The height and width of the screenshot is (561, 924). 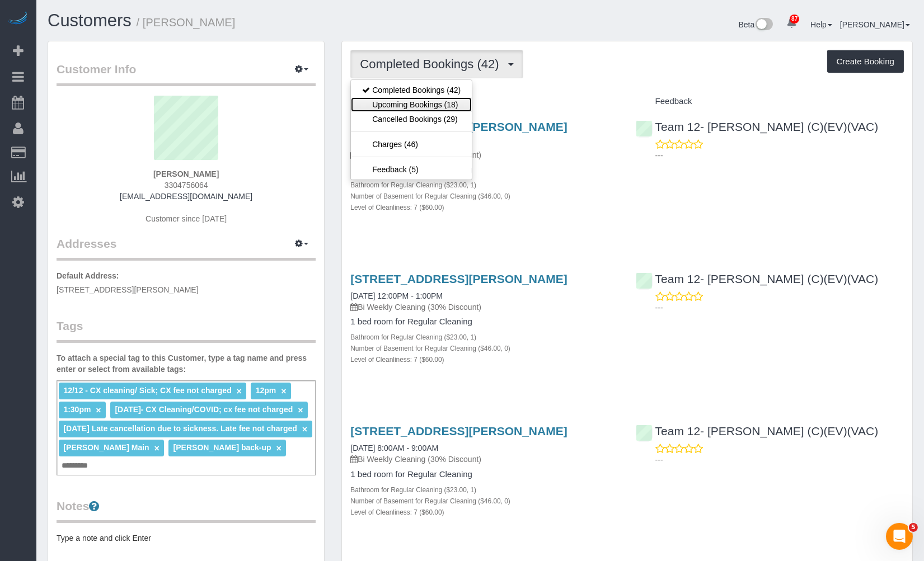 What do you see at coordinates (411, 90) in the screenshot?
I see `a: Completed Bookings (42)` at bounding box center [411, 90].